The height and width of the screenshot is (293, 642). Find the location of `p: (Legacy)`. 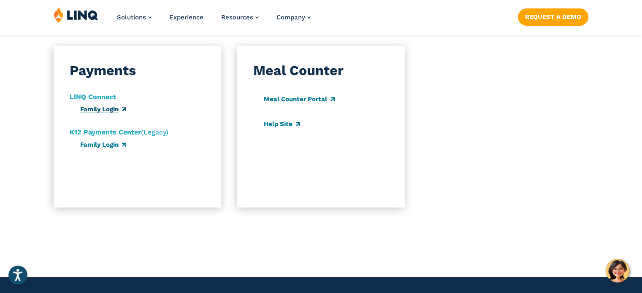

p: (Legacy) is located at coordinates (119, 132).